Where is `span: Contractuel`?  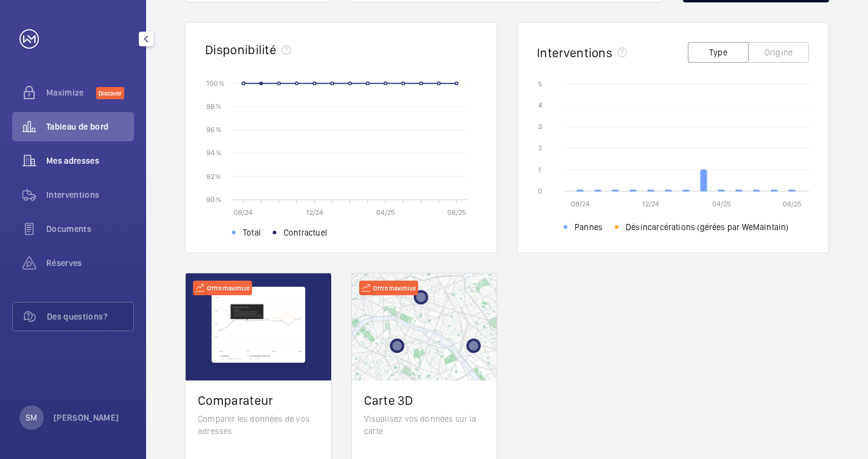 span: Contractuel is located at coordinates (305, 232).